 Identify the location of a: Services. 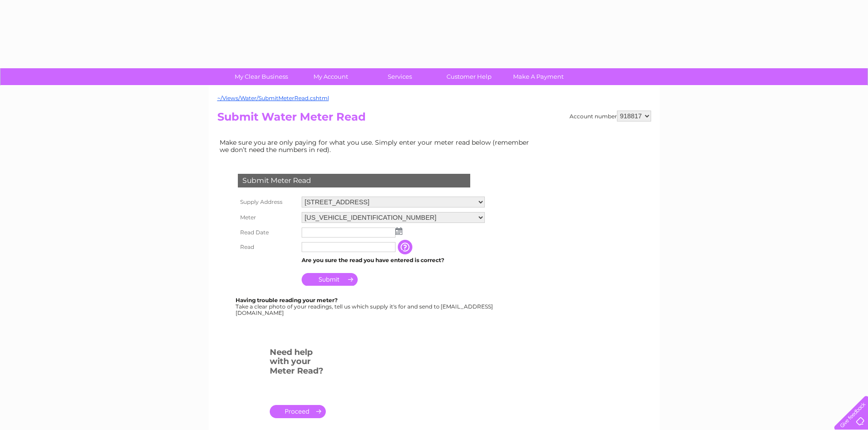
(400, 76).